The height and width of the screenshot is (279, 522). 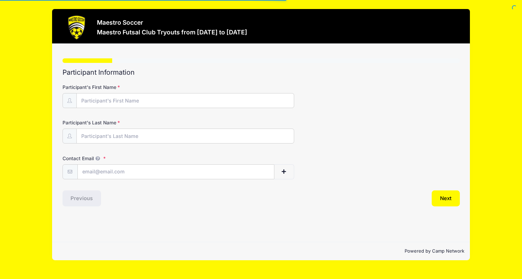 I want to click on input: Participant's First Name, so click(x=185, y=100).